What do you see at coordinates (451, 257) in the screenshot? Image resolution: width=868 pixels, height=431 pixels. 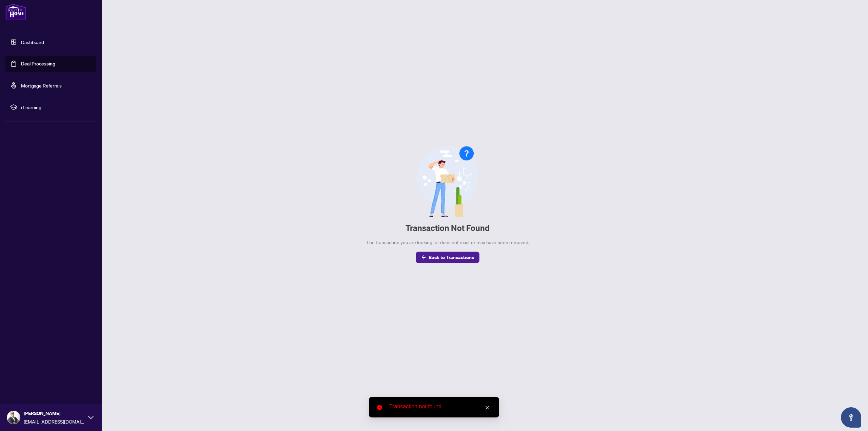 I see `span: Back to Transactions` at bounding box center [451, 257].